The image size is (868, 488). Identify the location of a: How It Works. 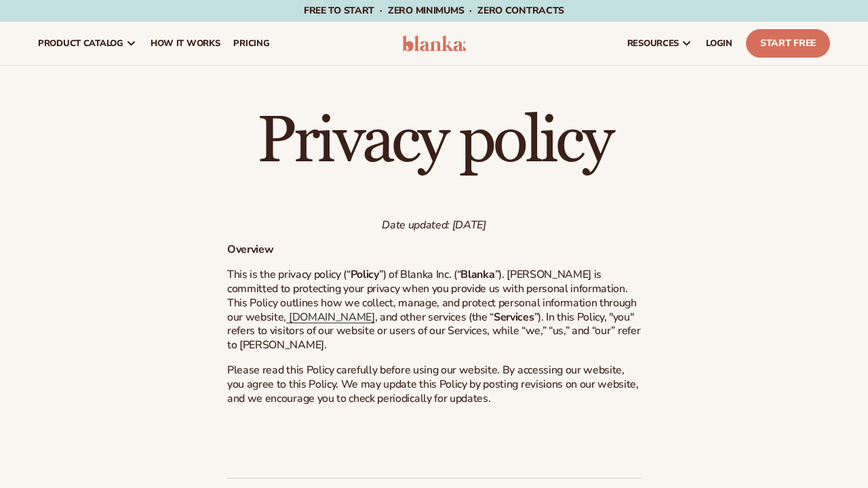
(185, 43).